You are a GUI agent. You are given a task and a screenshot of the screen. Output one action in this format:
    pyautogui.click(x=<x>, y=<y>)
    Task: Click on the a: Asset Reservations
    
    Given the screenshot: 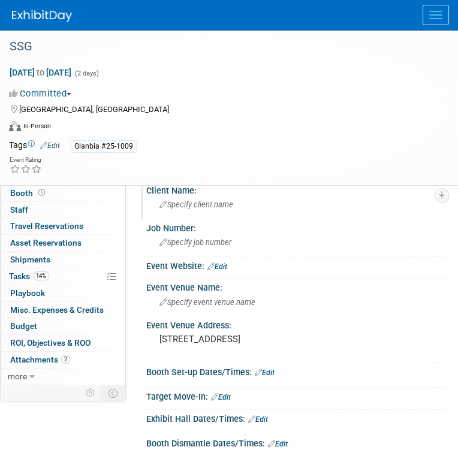 What is the action you would take?
    pyautogui.click(x=63, y=243)
    